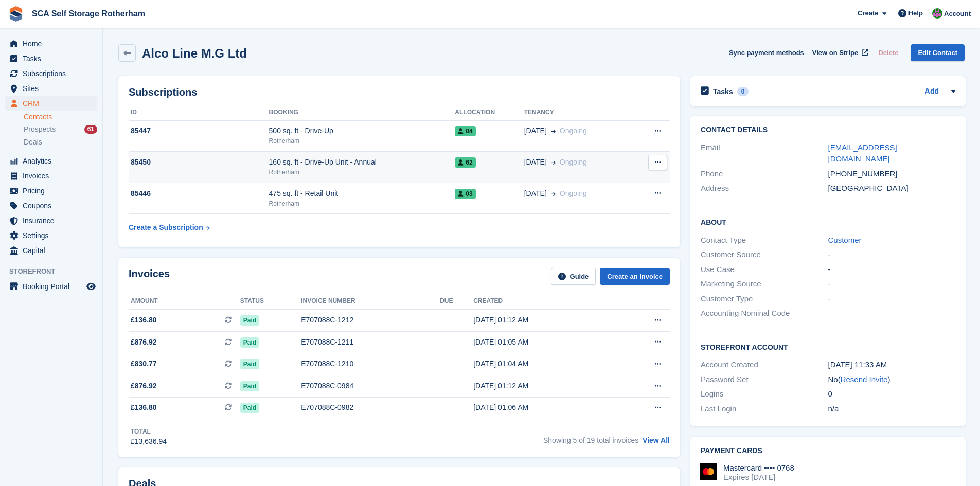 This screenshot has width=980, height=486. I want to click on a: View All, so click(656, 440).